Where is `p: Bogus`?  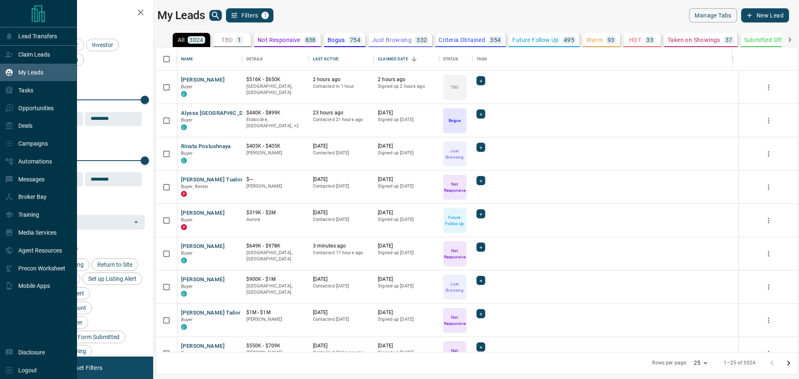
p: Bogus is located at coordinates (336, 40).